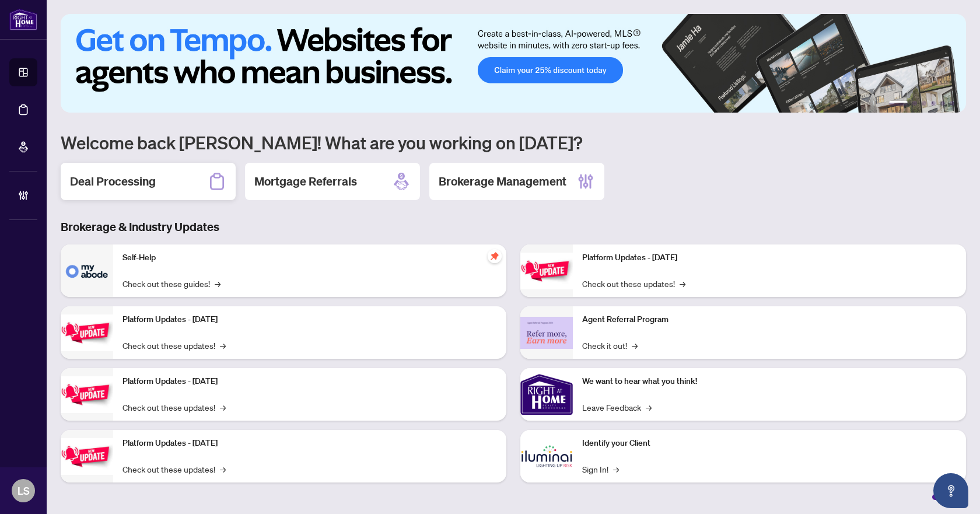  What do you see at coordinates (502, 182) in the screenshot?
I see `h2: Brokerage Management` at bounding box center [502, 182].